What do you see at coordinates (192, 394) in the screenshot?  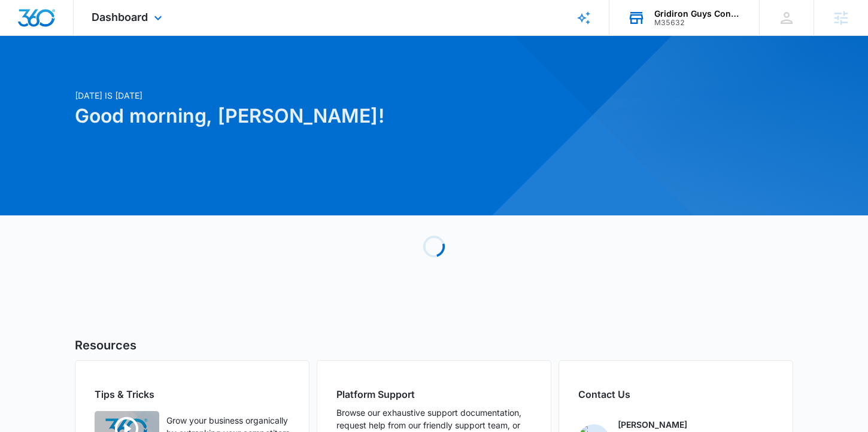 I see `h2: Tips & Tricks` at bounding box center [192, 394].